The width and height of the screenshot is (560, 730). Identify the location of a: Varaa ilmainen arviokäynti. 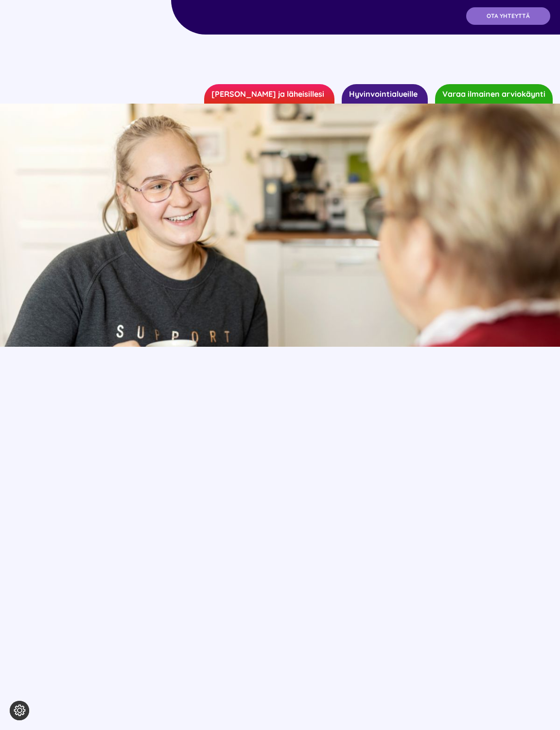
(494, 94).